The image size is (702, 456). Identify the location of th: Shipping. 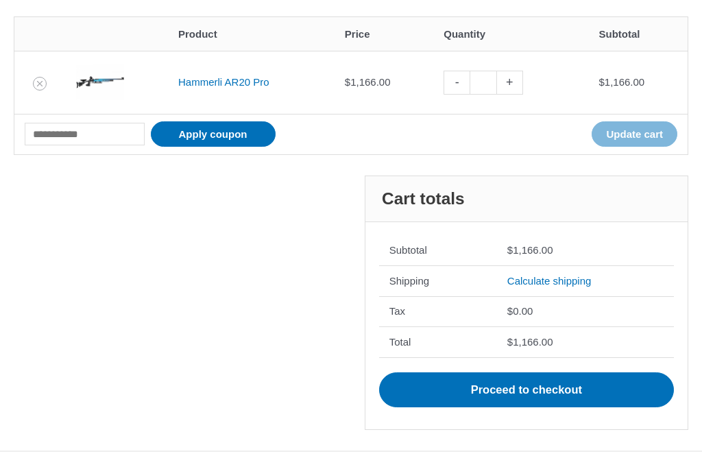
(438, 280).